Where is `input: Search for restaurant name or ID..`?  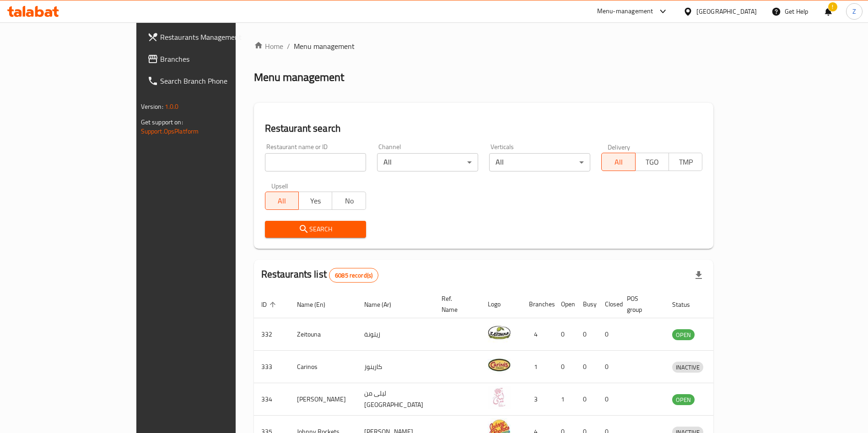 input: Search for restaurant name or ID.. is located at coordinates (316, 162).